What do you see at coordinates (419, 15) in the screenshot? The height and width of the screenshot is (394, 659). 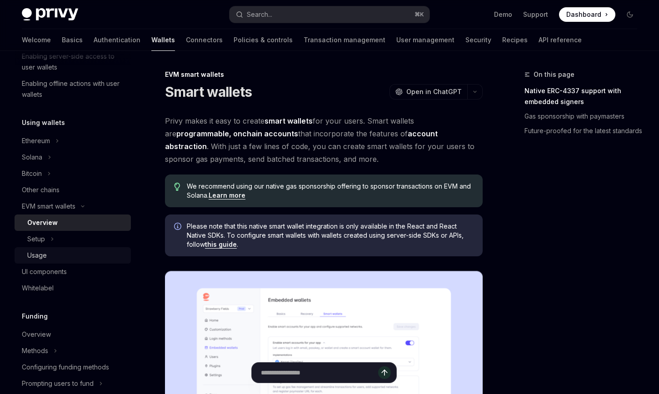 I see `span: ⌘ K` at bounding box center [419, 15].